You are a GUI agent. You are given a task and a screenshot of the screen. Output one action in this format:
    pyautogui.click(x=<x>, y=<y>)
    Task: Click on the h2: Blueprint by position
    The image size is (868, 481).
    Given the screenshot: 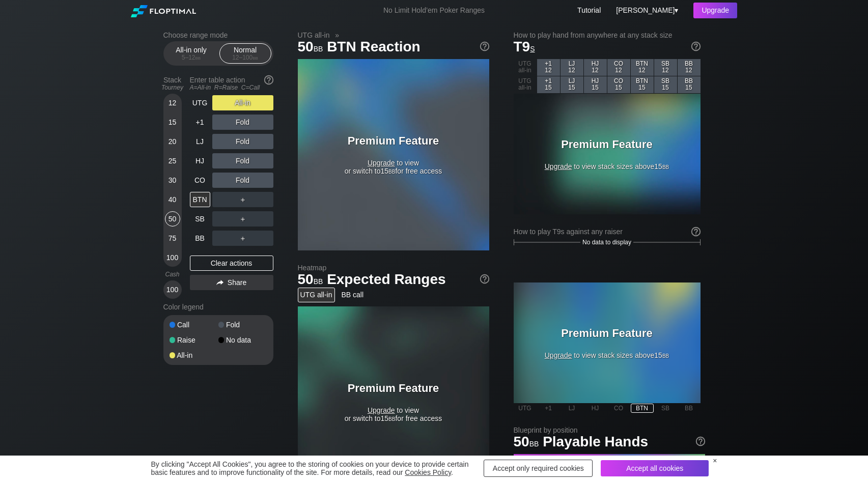 What is the action you would take?
    pyautogui.click(x=609, y=431)
    